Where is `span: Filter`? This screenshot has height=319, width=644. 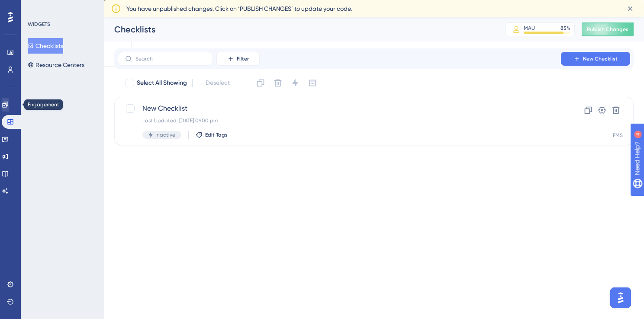
span: Filter is located at coordinates (243, 59).